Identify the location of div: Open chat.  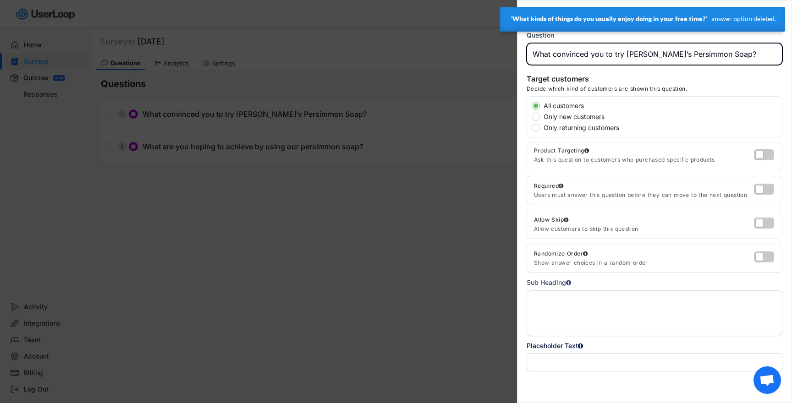
(767, 380).